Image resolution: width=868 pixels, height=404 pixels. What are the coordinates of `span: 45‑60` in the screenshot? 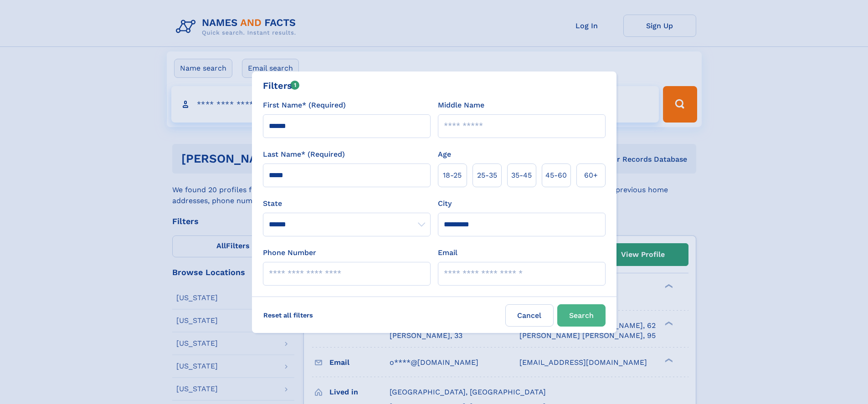 It's located at (556, 175).